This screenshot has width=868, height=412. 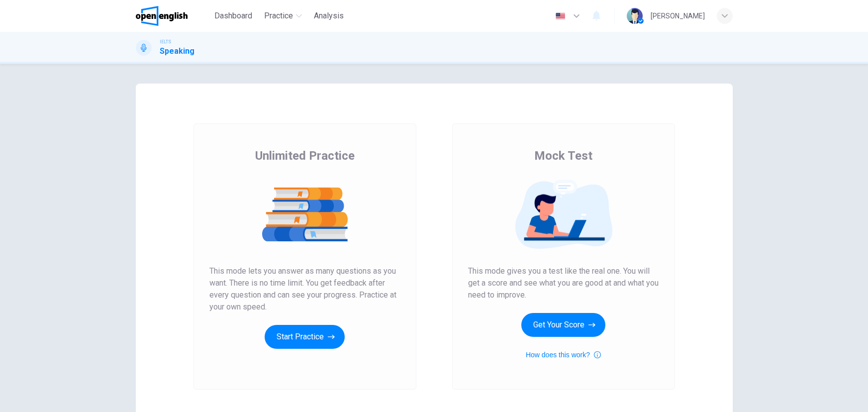 What do you see at coordinates (329, 16) in the screenshot?
I see `a: Analysis` at bounding box center [329, 16].